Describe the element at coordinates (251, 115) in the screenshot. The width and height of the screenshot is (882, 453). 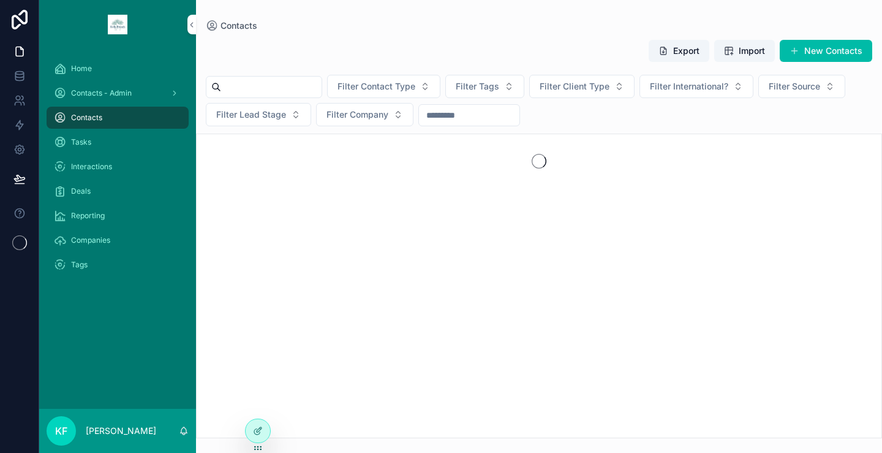
I see `span: Filter Lead Stage` at that location.